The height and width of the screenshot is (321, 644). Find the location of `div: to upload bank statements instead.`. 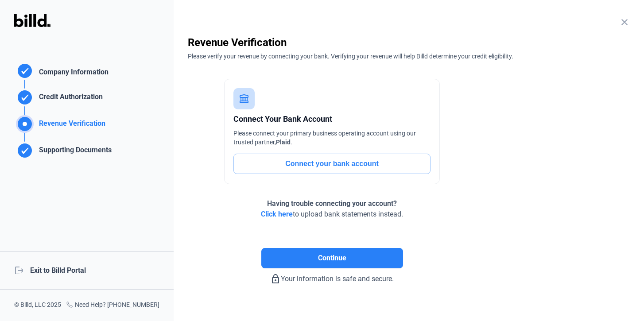

div: to upload bank statements instead. is located at coordinates (332, 209).